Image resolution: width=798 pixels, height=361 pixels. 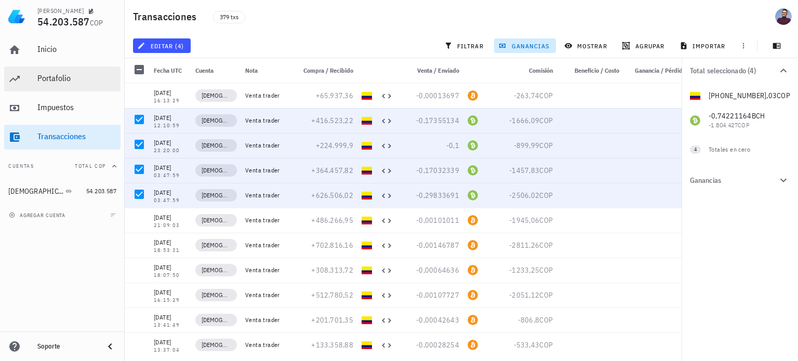 I want to click on span: Beneficio / Costo, so click(x=597, y=70).